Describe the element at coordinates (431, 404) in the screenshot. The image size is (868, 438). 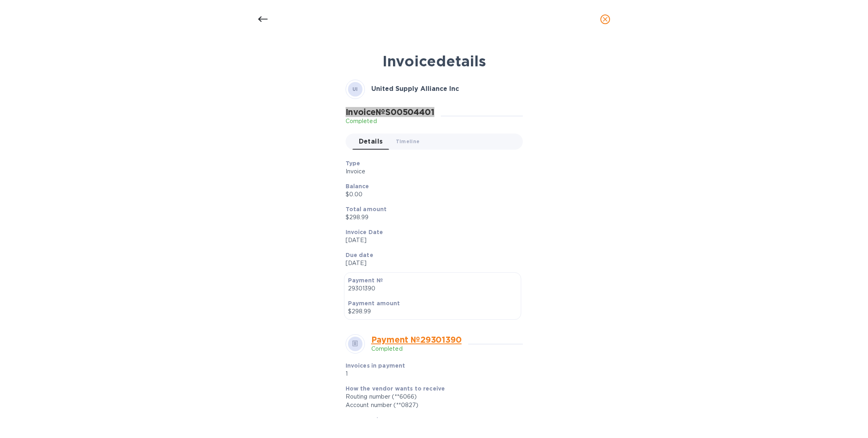
I see `div: Account number (**0827)` at that location.